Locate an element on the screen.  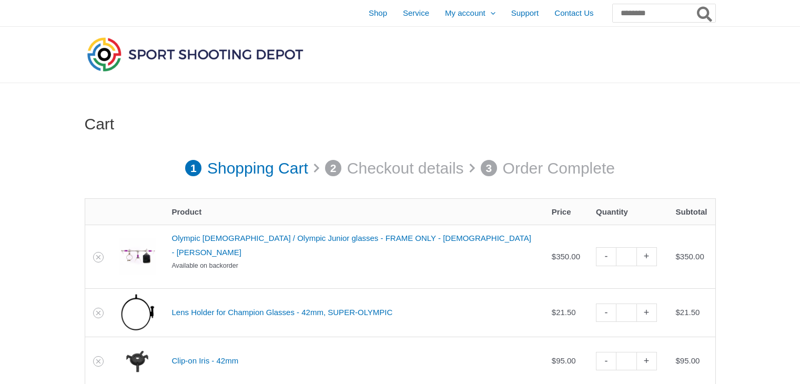
img: Sport Shooting Depot is located at coordinates (195, 54).